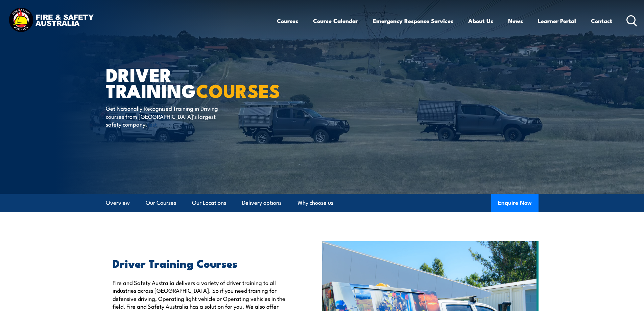  What do you see at coordinates (515, 203) in the screenshot?
I see `button: Enquire Now` at bounding box center [515, 203].